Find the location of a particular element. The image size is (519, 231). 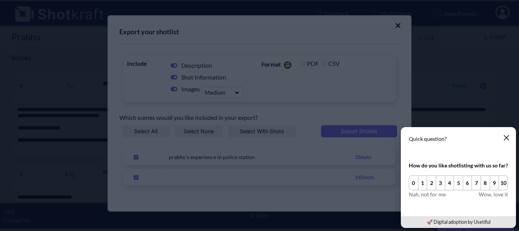

p: Quick question? is located at coordinates (458, 139).